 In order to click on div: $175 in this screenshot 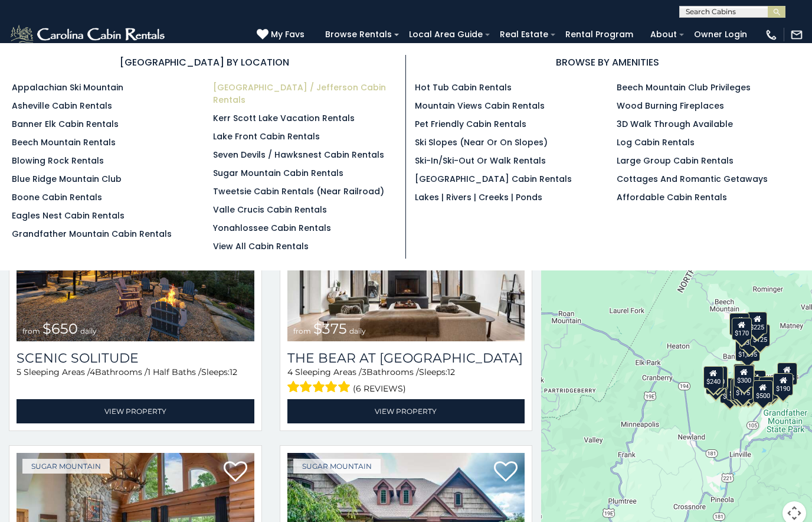, I will do `click(742, 389)`.